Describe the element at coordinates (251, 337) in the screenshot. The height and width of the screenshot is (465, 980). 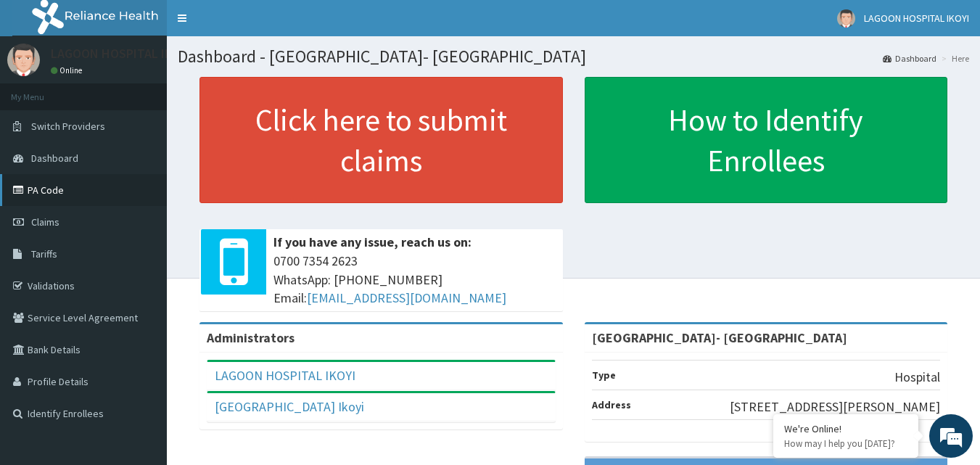
I see `b: Administrators` at that location.